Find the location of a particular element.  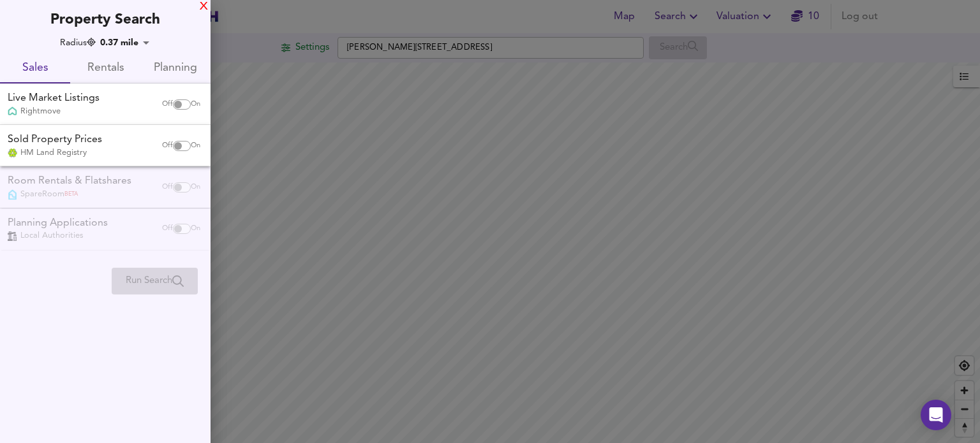

div: HM Land Registry is located at coordinates (55, 153).